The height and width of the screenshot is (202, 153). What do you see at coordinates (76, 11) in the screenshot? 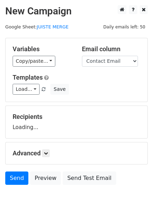
I see `h2: New Campaign` at bounding box center [76, 11].